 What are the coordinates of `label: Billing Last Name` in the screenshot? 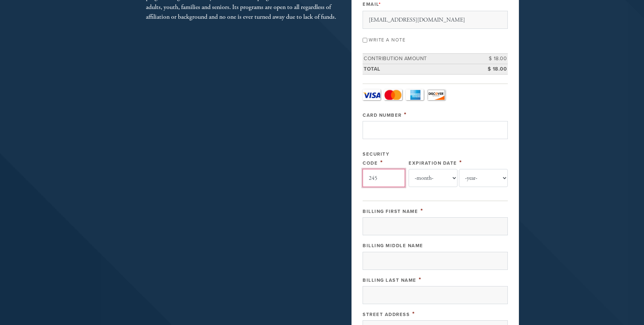 It's located at (390, 280).